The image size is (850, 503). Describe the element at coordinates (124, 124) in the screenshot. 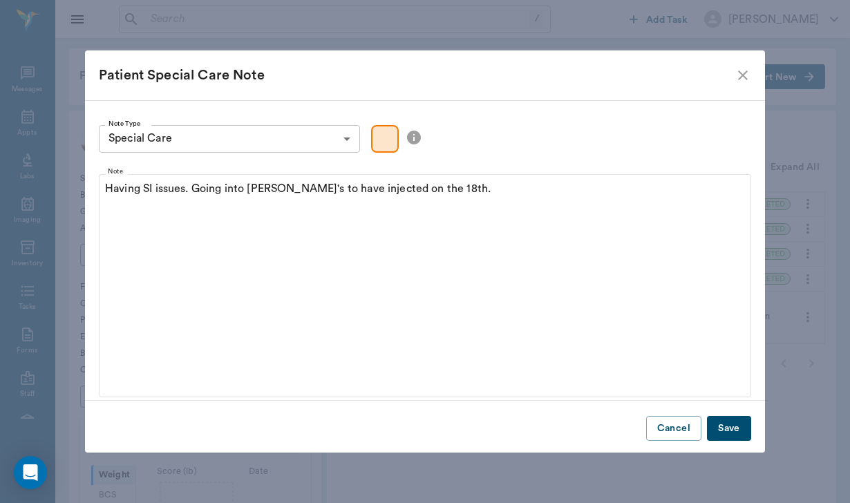

I see `label: Note Type` at that location.